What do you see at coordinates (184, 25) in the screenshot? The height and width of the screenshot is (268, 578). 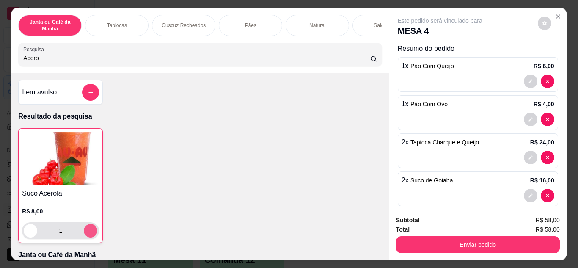 I see `p: Cuscuz Recheados` at bounding box center [184, 25].